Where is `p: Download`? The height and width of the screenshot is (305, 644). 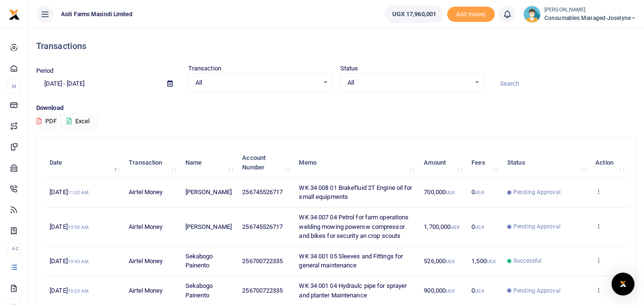 p: Download is located at coordinates (336, 108).